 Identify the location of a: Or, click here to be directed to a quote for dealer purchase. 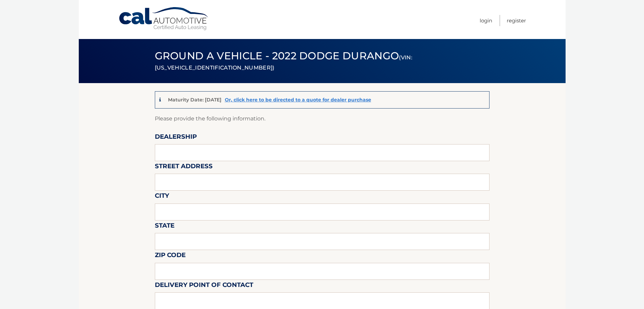
(298, 99).